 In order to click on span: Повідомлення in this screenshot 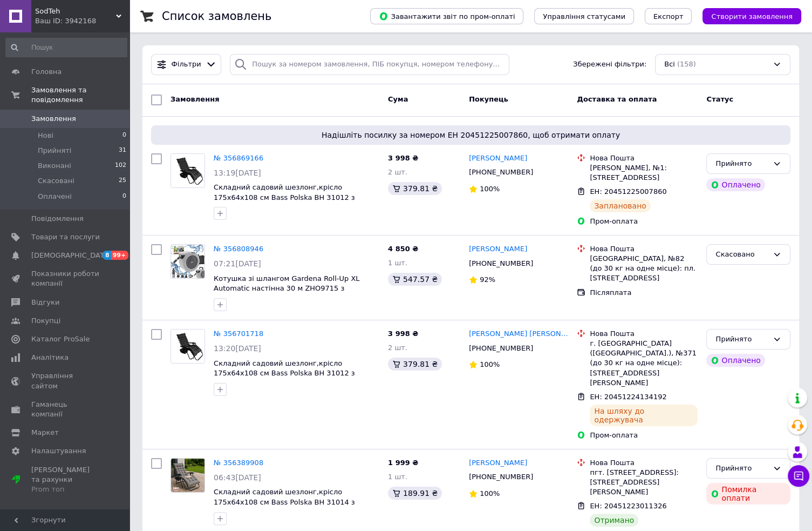, I will do `click(57, 218)`.